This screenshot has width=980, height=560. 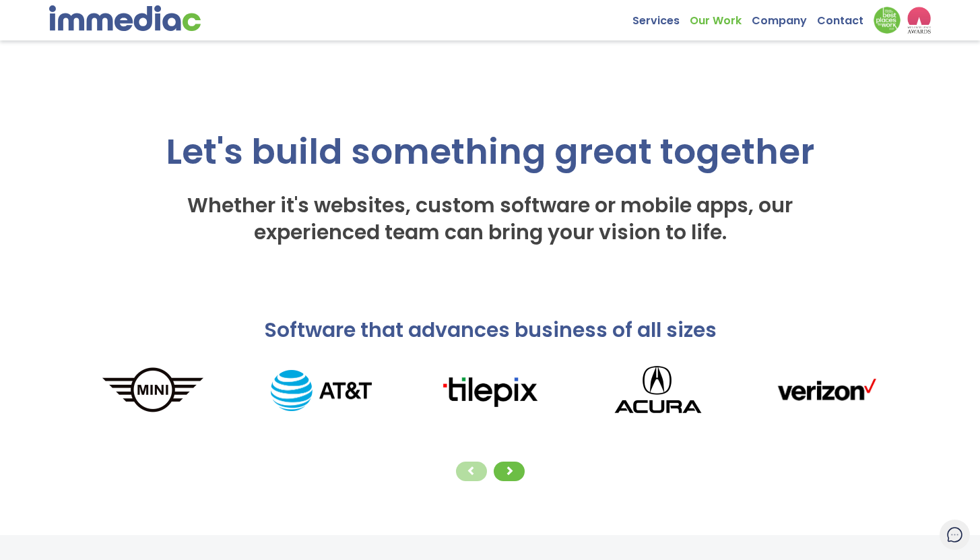 I want to click on span: Whether it's websites, custom software or mobile apps, our experienced team can bring your vision..., so click(x=490, y=218).